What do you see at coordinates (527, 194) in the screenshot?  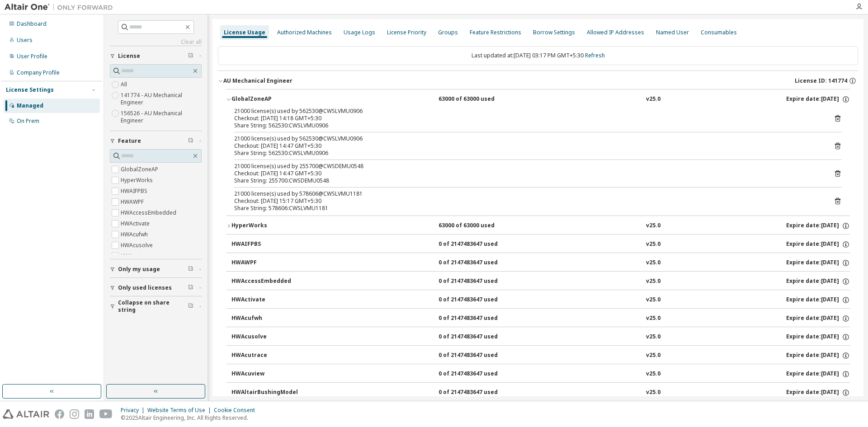 I see `div: 21000 license(s) used by 578606@CWSLVMU1181` at bounding box center [527, 194].